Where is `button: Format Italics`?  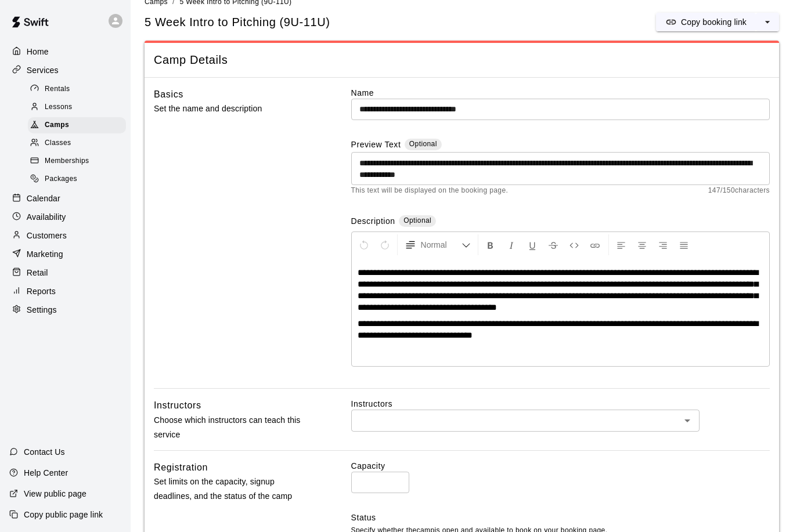 button: Format Italics is located at coordinates (512, 245).